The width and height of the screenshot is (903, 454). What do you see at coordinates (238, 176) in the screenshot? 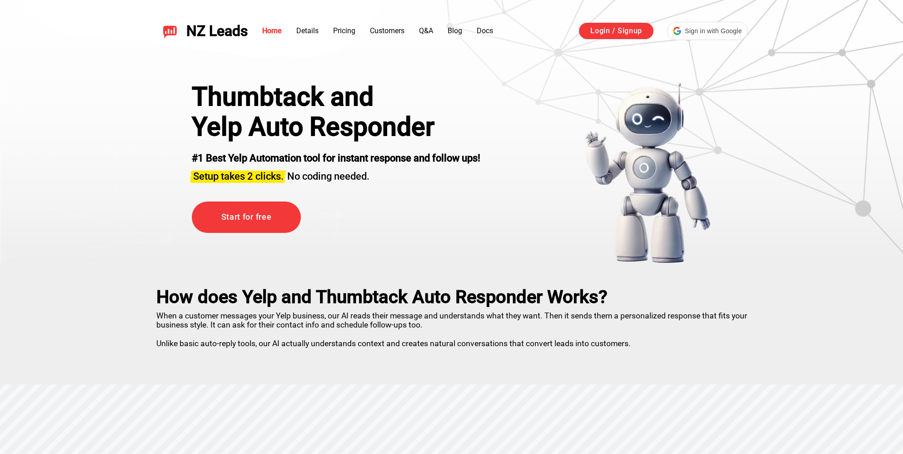
I see `span: Setup takes 2 clicks.` at bounding box center [238, 176].